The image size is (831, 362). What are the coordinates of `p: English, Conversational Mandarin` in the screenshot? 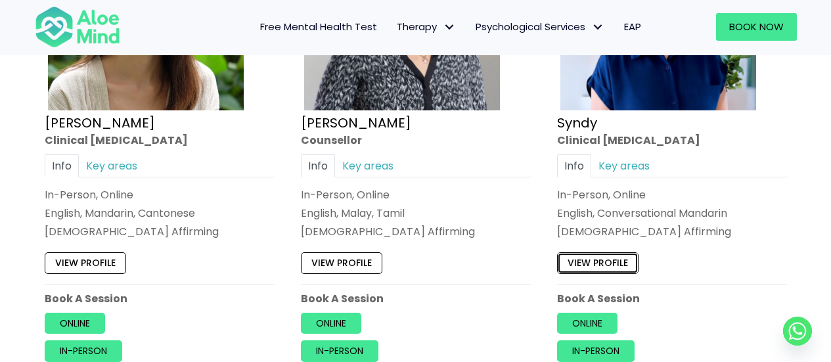 It's located at (672, 213).